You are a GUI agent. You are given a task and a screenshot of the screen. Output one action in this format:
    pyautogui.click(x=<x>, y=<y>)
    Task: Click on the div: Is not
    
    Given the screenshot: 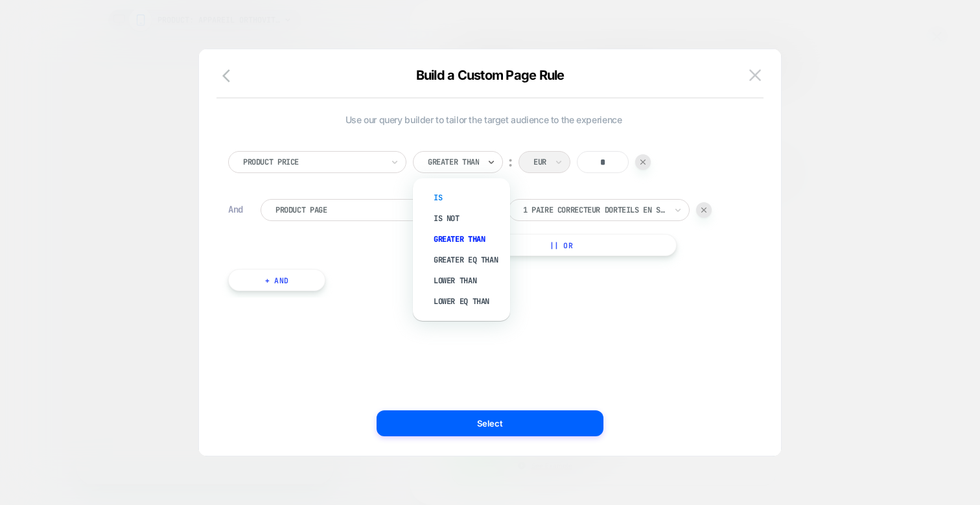 What is the action you would take?
    pyautogui.click(x=468, y=219)
    